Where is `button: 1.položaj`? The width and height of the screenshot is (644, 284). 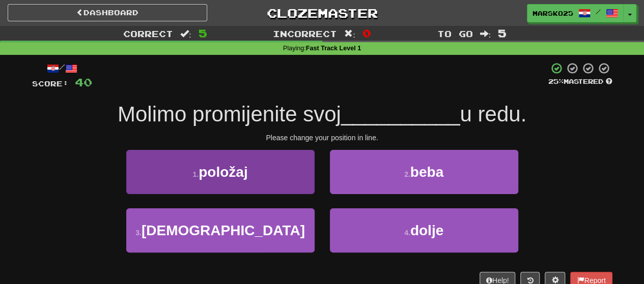 button: 1.položaj is located at coordinates (220, 172).